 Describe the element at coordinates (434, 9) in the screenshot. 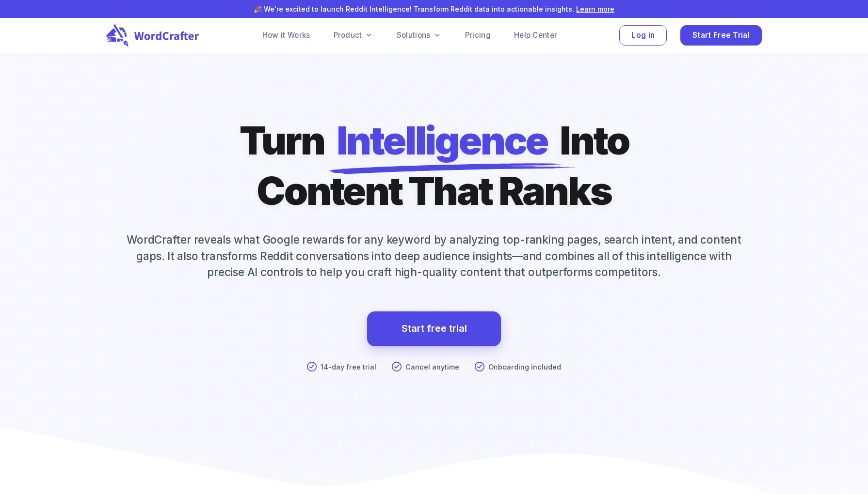

I see `p: 🎉 We're excited to launch Reddit Intelligence! Transform Reddit data into actionable insights.` at that location.